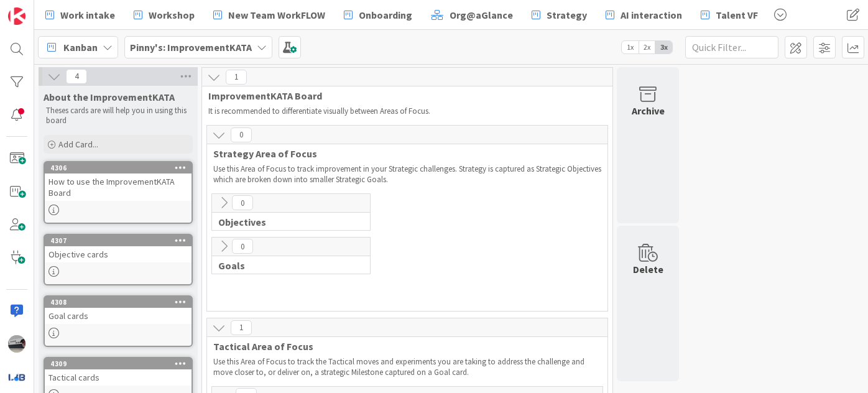 Image resolution: width=868 pixels, height=393 pixels. I want to click on div: Objective cards, so click(118, 254).